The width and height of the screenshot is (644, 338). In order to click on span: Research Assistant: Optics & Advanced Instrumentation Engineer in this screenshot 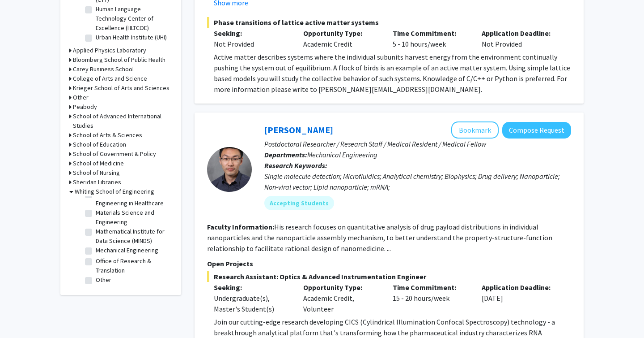, I will do `click(389, 276)`.